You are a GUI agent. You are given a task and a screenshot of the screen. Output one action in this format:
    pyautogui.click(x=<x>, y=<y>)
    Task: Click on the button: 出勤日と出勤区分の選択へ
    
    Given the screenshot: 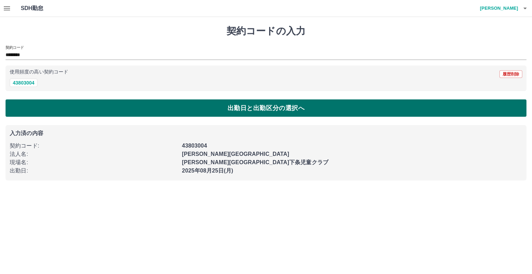 What is the action you would take?
    pyautogui.click(x=266, y=108)
    